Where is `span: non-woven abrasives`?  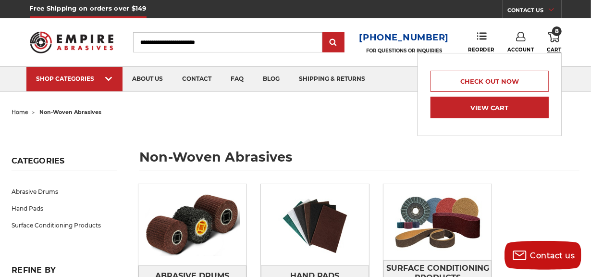 span: non-woven abrasives is located at coordinates (70, 112).